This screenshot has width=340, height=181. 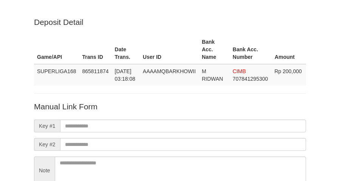 What do you see at coordinates (57, 75) in the screenshot?
I see `td: SUPERLIGA168` at bounding box center [57, 75].